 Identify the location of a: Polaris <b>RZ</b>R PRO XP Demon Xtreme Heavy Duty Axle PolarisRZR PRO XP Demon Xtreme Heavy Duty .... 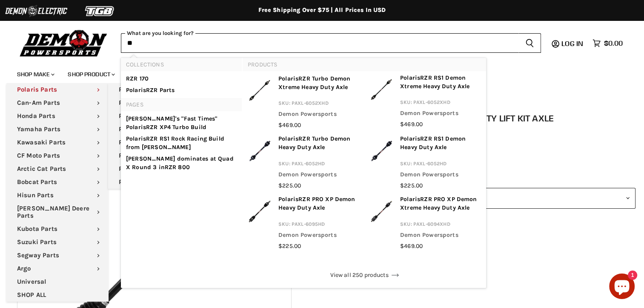
(426, 223).